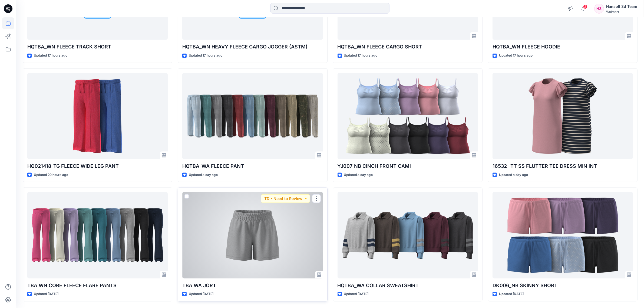 This screenshot has height=308, width=644. What do you see at coordinates (585, 7) in the screenshot?
I see `span: 2` at bounding box center [585, 7].